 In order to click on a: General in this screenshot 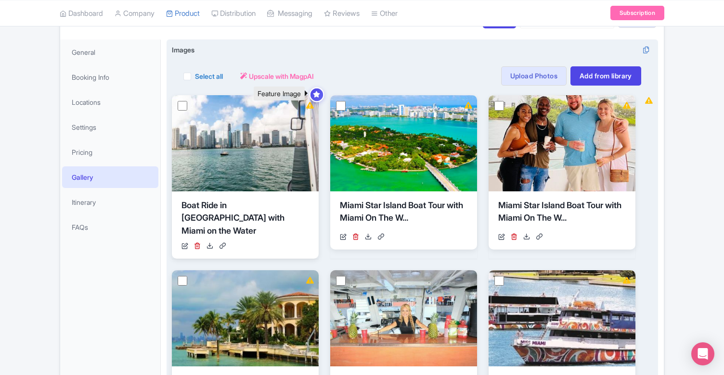, I will do `click(110, 52)`.